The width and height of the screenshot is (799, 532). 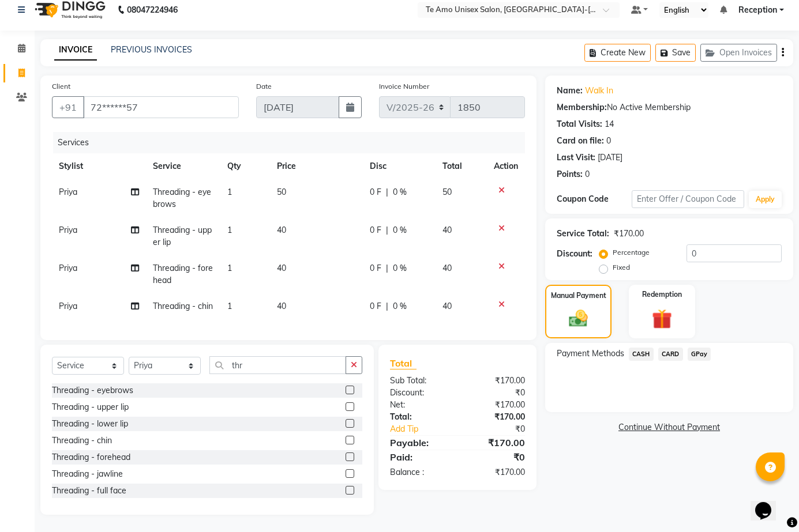 I want to click on div: Membership:, so click(x=582, y=107).